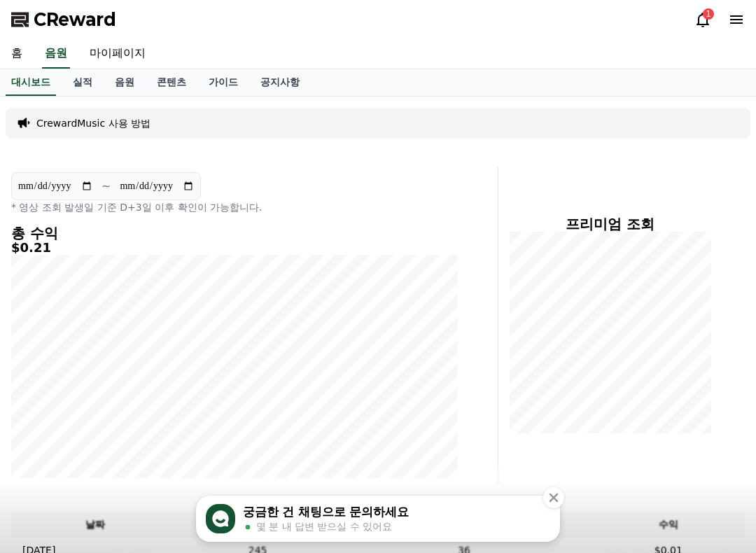 The image size is (756, 553). What do you see at coordinates (117, 54) in the screenshot?
I see `a: 마이페이지` at bounding box center [117, 54].